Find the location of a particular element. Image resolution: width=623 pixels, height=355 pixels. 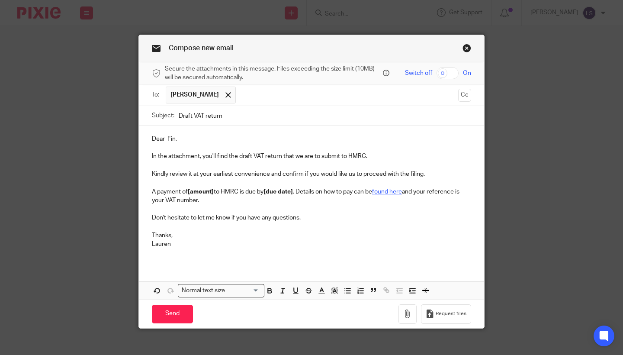

a: Close this dialog window is located at coordinates (467, 49).